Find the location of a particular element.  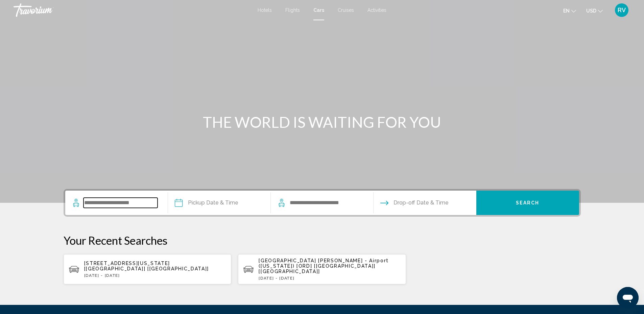

span: Search is located at coordinates (528, 203).